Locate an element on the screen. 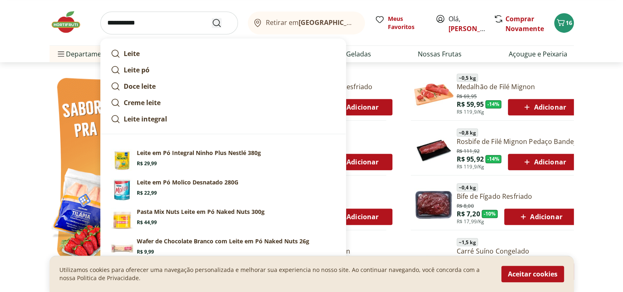 Image resolution: width=623 pixels, height=292 pixels. span: R$ 8,00 is located at coordinates (465, 206).